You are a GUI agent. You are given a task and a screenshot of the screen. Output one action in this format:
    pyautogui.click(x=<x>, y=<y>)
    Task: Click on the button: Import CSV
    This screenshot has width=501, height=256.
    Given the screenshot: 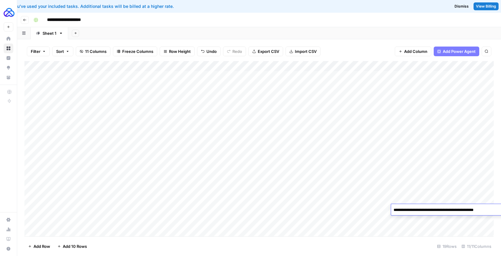 What is the action you would take?
    pyautogui.click(x=303, y=51)
    